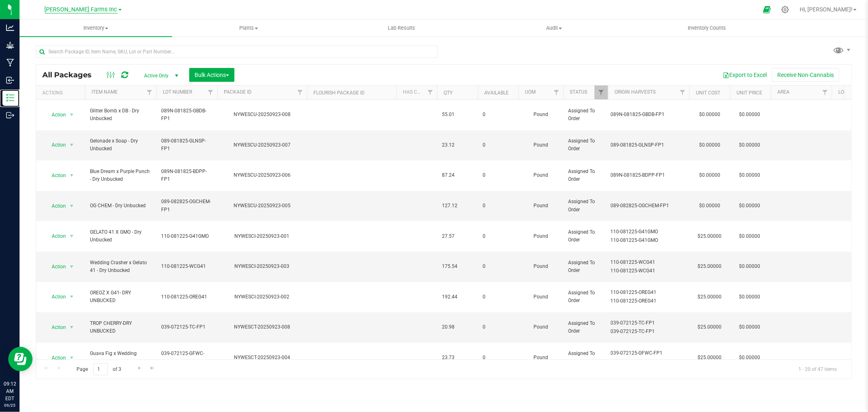  I want to click on div: Actions, so click(62, 93).